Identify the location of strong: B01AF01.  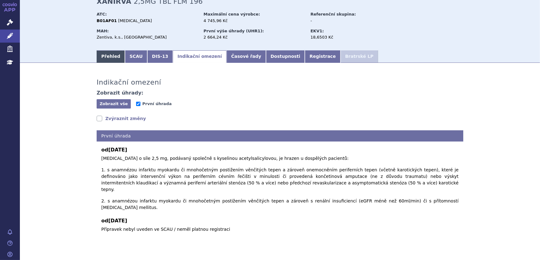
(107, 21).